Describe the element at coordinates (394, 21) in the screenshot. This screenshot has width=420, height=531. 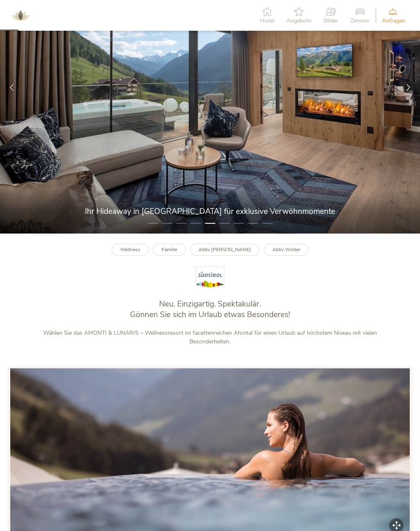
I see `span: Anfragen` at that location.